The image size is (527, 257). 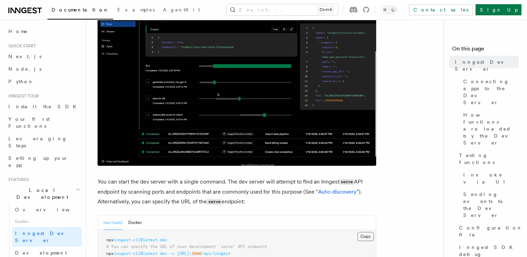 What do you see at coordinates (491, 205) in the screenshot?
I see `span: Sending events to the Dev Server` at bounding box center [491, 205].